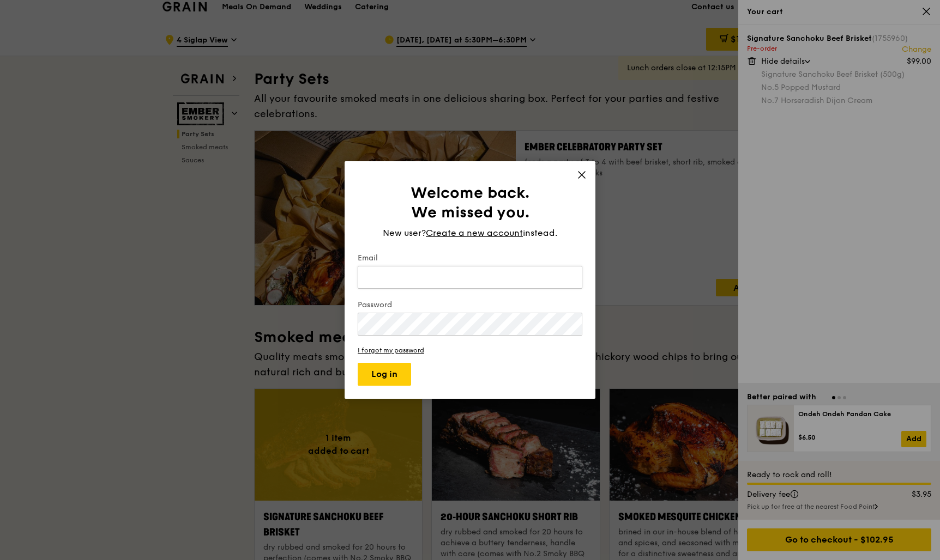 Image resolution: width=940 pixels, height=560 pixels. I want to click on button: Log in, so click(384, 374).